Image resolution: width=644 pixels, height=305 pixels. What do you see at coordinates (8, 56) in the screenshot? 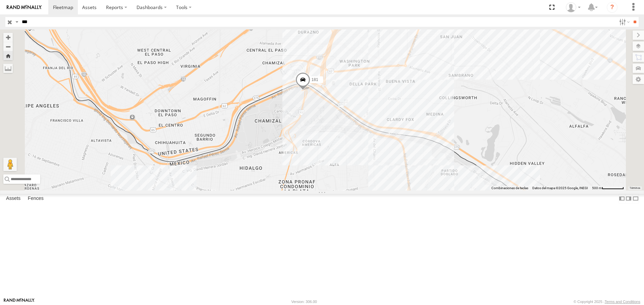
I see `button: Zoom Home` at bounding box center [8, 56].